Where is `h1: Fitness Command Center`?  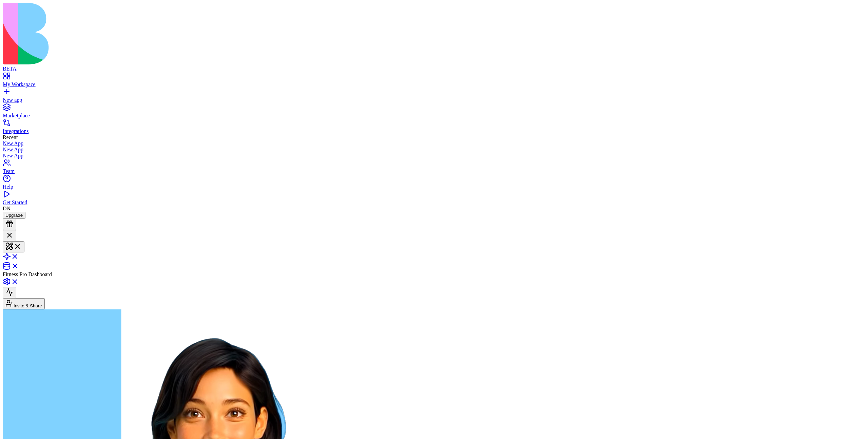
h1: Fitness Command Center is located at coordinates (51, 30).